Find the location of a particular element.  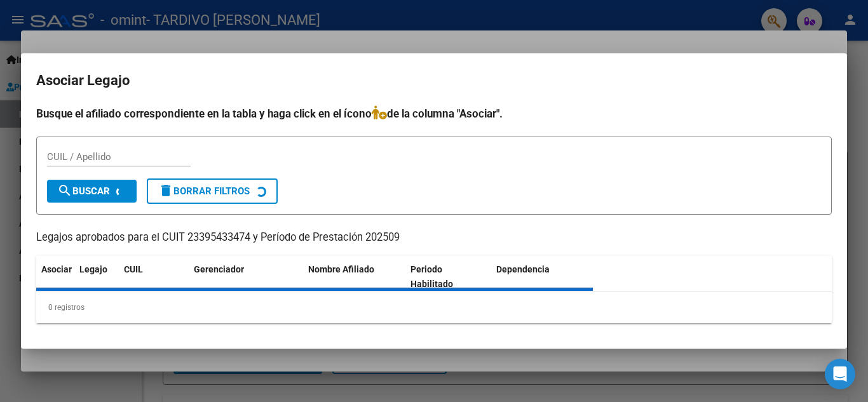

span: Borrar Filtros is located at coordinates (204, 191).